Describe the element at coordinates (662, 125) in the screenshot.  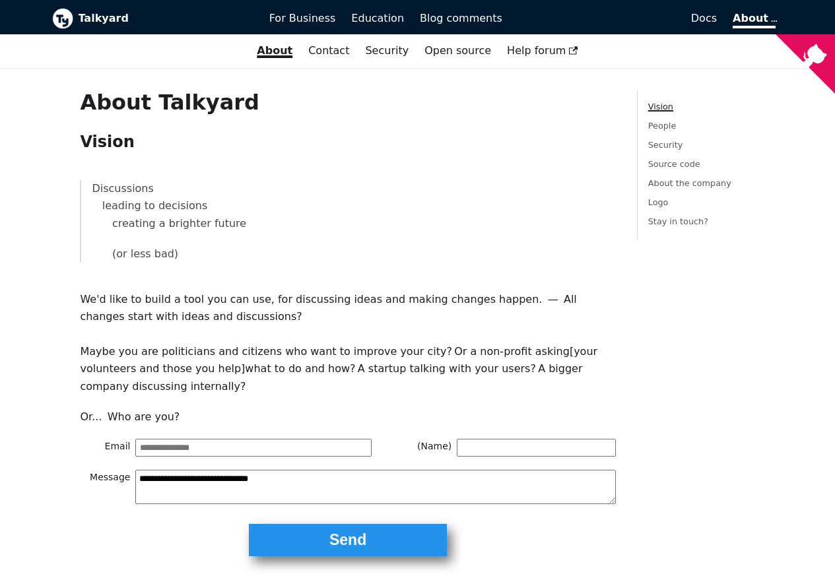
I see `a: People` at that location.